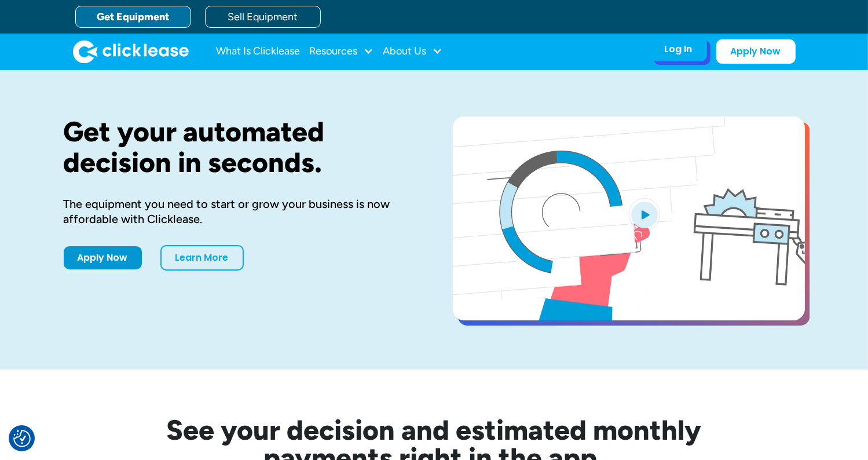 The image size is (868, 460). Describe the element at coordinates (628, 218) in the screenshot. I see `a: open lightbox` at that location.